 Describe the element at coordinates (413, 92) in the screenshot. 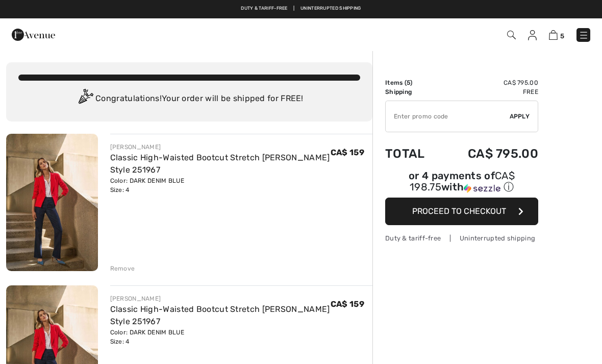

I see `td: Shipping` at that location.